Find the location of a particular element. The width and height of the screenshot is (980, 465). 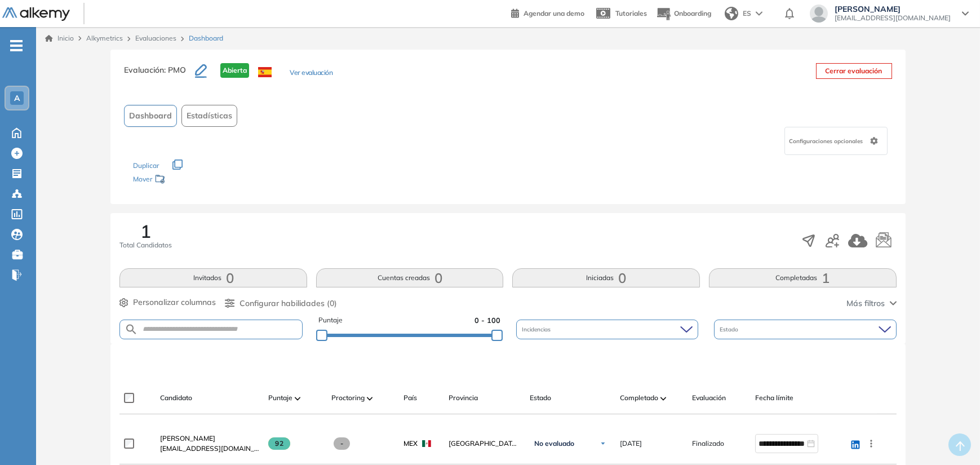

span: Incidencias is located at coordinates (537, 329).